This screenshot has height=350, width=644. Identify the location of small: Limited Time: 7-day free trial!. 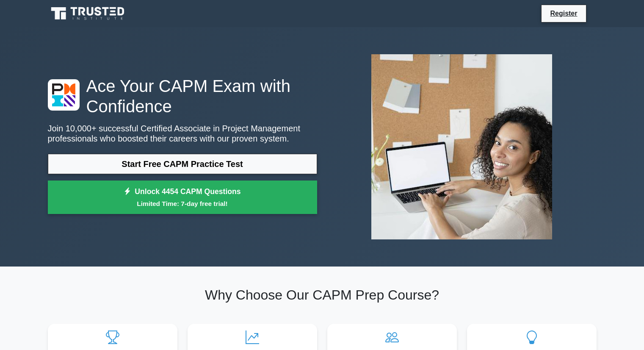
(183, 203).